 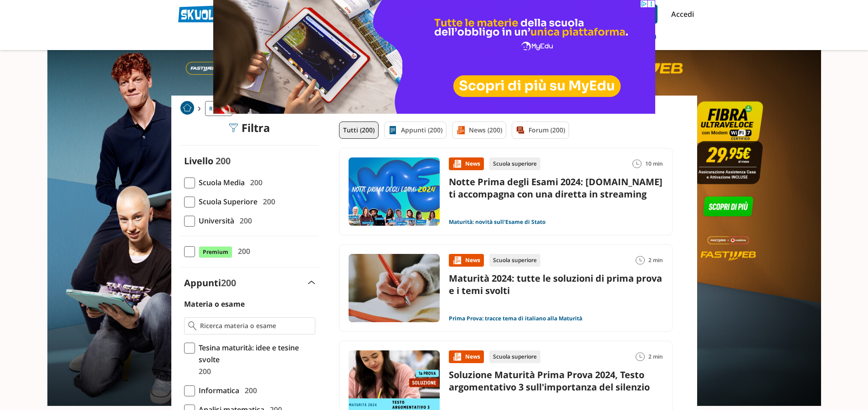 What do you see at coordinates (249, 128) in the screenshot?
I see `div: Filtra` at bounding box center [249, 128].